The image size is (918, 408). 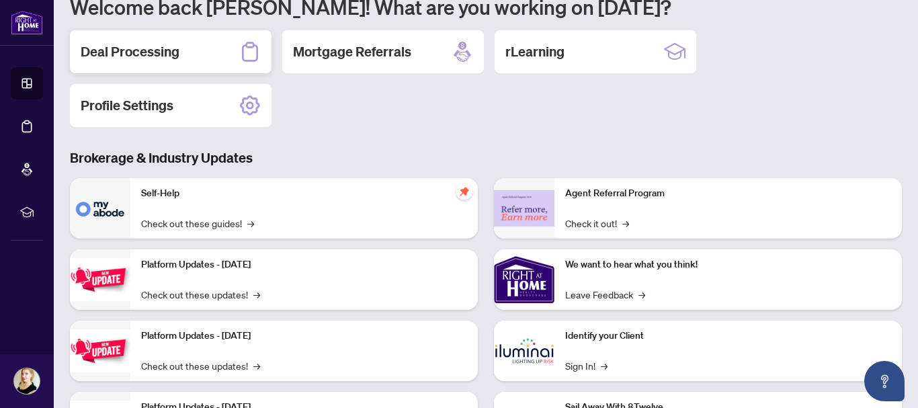 What do you see at coordinates (100, 279) in the screenshot?
I see `img: Platform Updates - July 21, 2025` at bounding box center [100, 279].